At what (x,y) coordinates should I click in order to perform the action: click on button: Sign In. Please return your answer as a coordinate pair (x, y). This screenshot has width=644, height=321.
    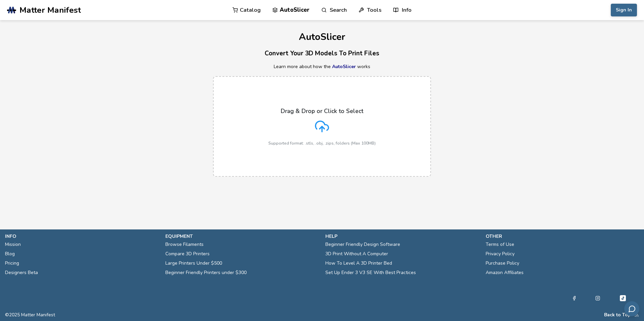
    Looking at the image, I should click on (624, 10).